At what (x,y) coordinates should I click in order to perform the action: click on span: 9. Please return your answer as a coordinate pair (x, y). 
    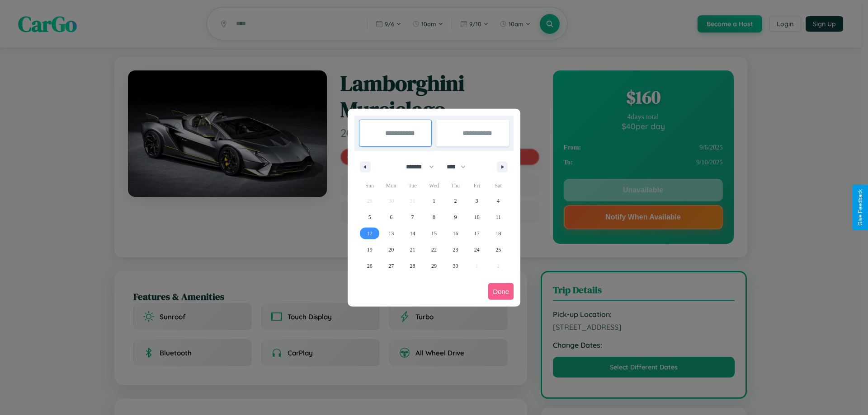
    Looking at the image, I should click on (455, 217).